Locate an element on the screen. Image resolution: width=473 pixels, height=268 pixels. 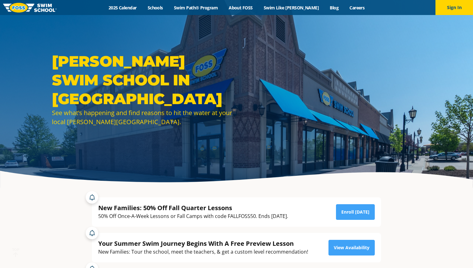
a: 2025 Calendar is located at coordinates (122, 8).